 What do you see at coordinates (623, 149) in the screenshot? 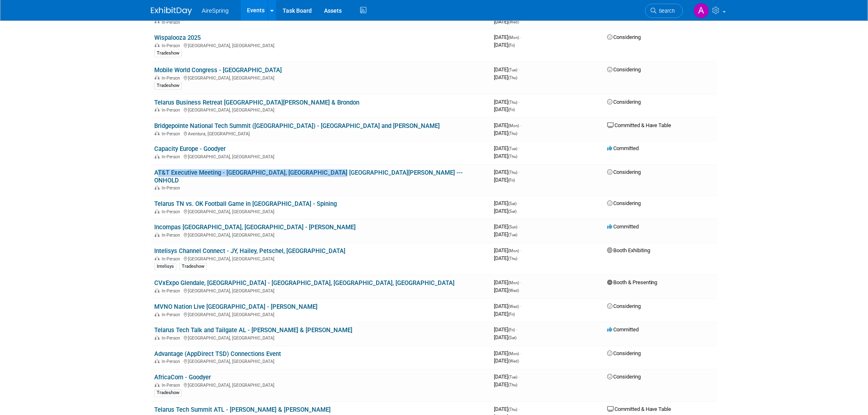
I see `span: Committed` at bounding box center [623, 149].